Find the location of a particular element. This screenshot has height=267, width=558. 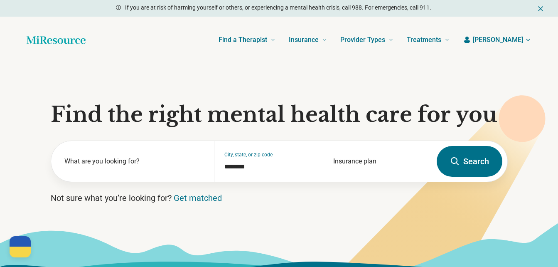

a: Insurance is located at coordinates (308, 40).